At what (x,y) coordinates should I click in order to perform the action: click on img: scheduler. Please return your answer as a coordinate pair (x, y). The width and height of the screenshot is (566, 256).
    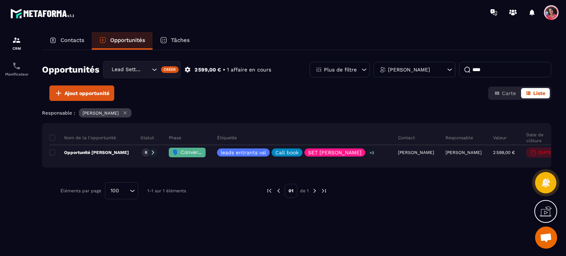
    Looking at the image, I should click on (17, 66).